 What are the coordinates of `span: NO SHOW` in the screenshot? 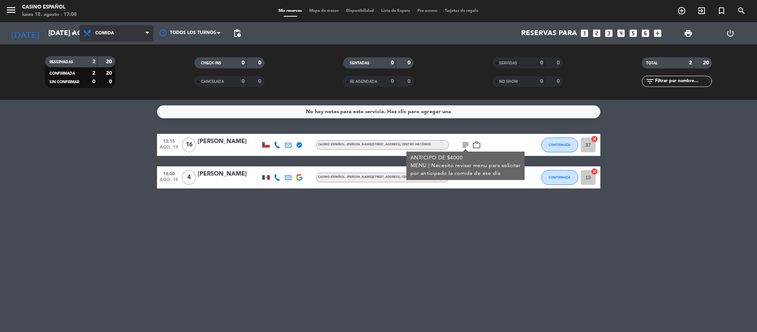 It's located at (509, 82).